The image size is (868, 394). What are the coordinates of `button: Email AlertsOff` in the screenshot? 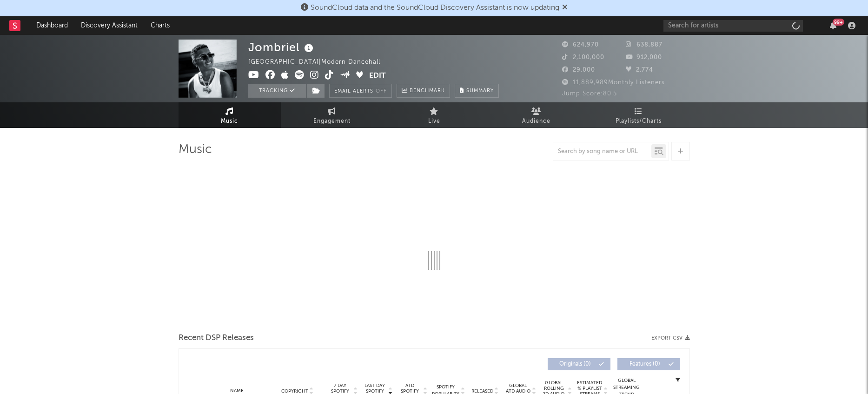 It's located at (360, 91).